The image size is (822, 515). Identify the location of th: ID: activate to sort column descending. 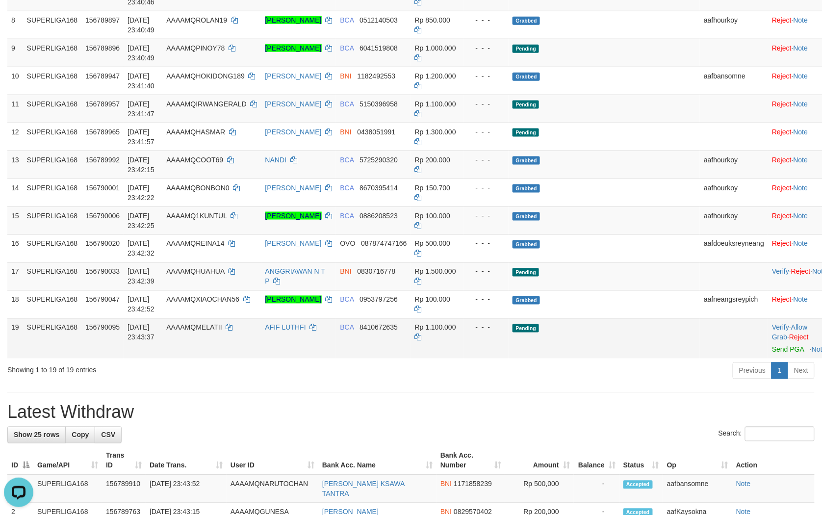
(20, 461).